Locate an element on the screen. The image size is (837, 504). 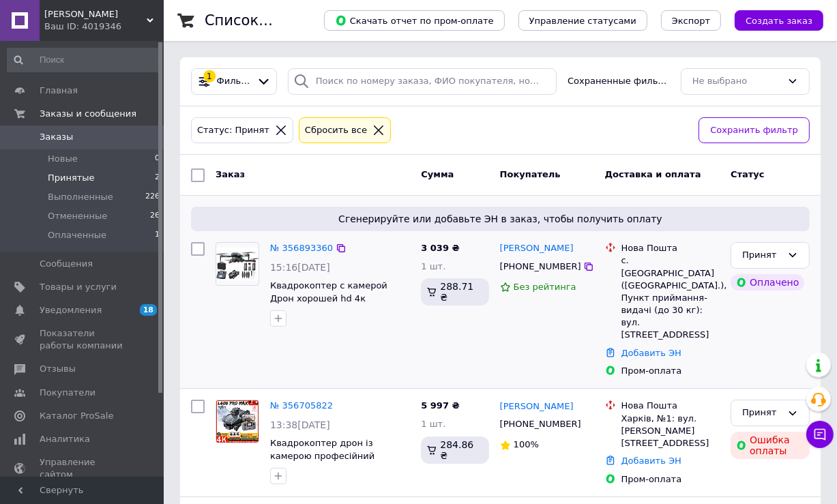
span: 3 039 ₴ is located at coordinates (440, 247).